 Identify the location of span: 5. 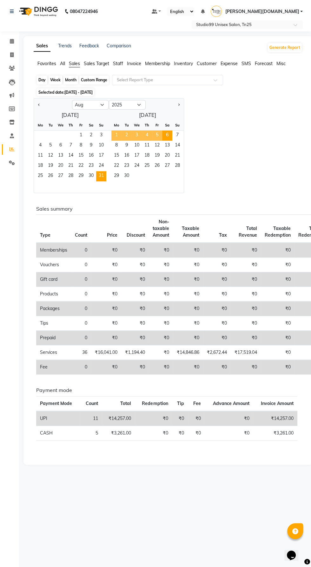
(157, 136).